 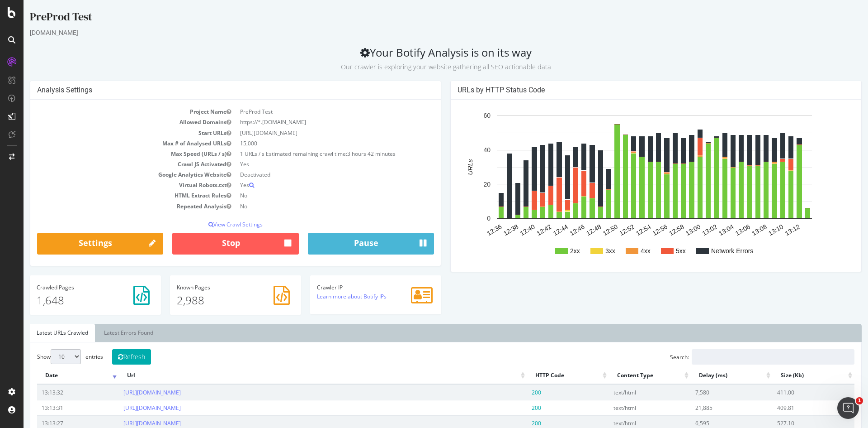 What do you see at coordinates (212, 90) in the screenshot?
I see `h4: Analysis Settings` at bounding box center [212, 90].